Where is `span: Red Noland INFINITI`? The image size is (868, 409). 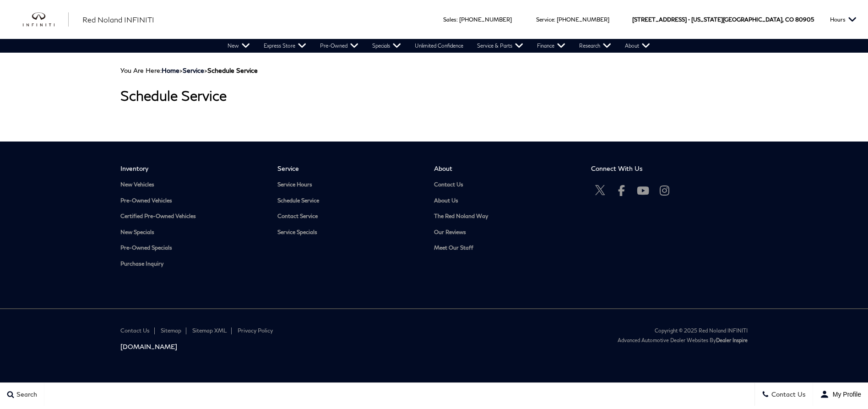 span: Red Noland INFINITI is located at coordinates (118, 19).